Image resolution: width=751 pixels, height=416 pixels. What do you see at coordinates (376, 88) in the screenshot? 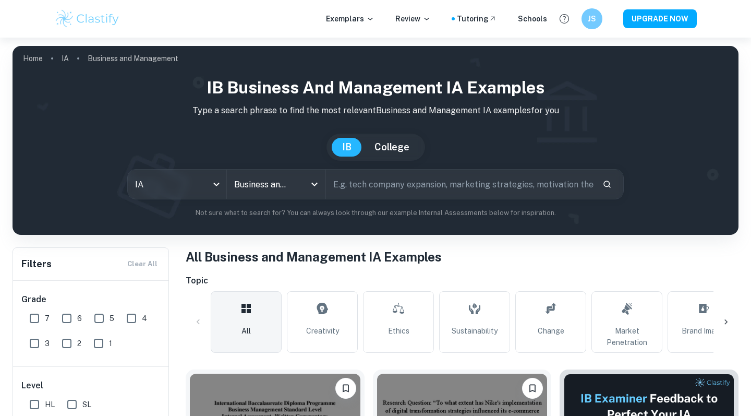
I see `h1: IB Business and Management IA examples` at bounding box center [376, 88].